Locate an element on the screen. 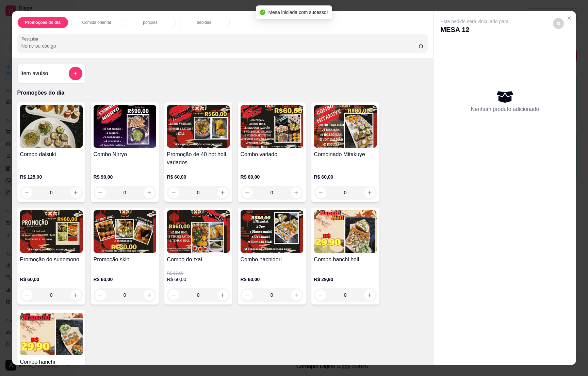 Image resolution: width=588 pixels, height=376 pixels. p: porções is located at coordinates (150, 22).